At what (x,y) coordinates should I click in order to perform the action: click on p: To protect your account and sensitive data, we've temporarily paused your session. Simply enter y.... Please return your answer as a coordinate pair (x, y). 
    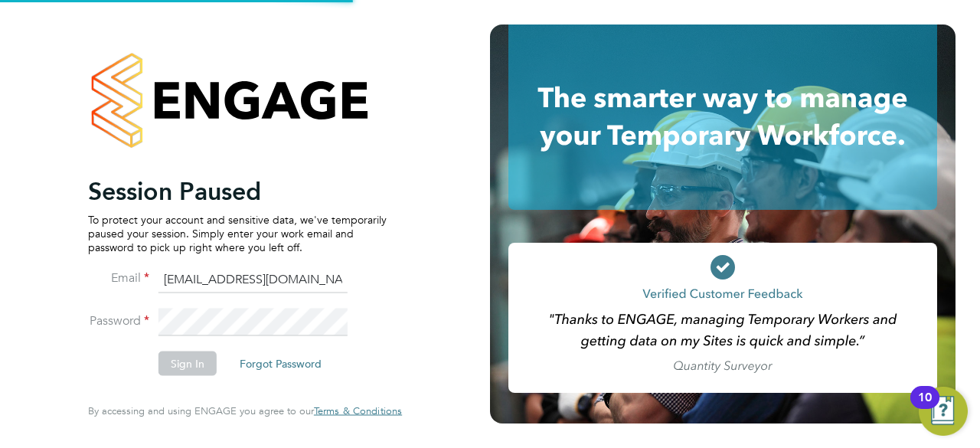
    Looking at the image, I should click on (237, 233).